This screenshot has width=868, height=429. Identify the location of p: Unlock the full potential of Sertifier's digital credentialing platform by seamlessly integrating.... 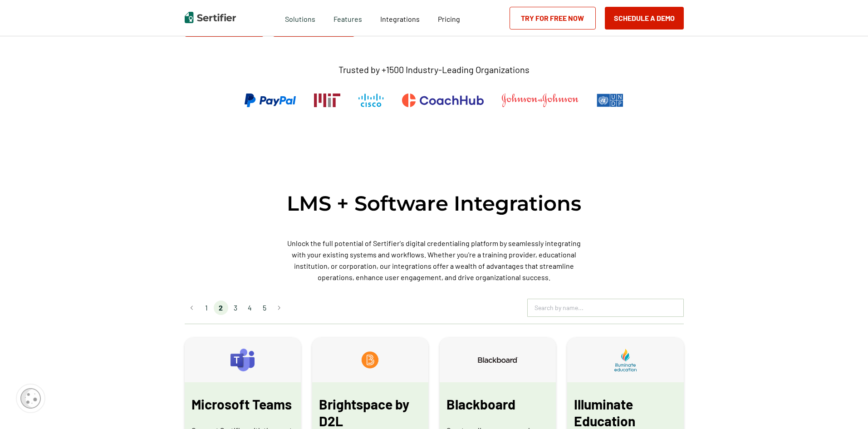
(434, 260).